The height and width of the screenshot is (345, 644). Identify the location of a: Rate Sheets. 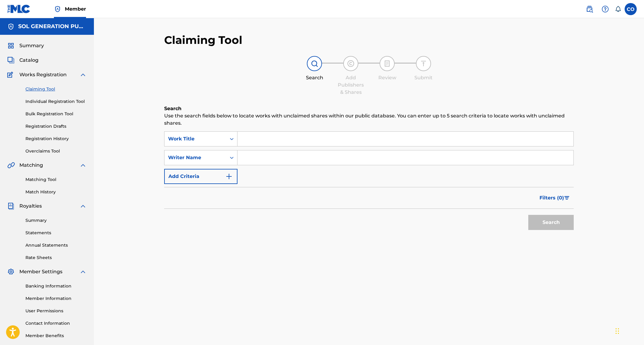
(56, 258).